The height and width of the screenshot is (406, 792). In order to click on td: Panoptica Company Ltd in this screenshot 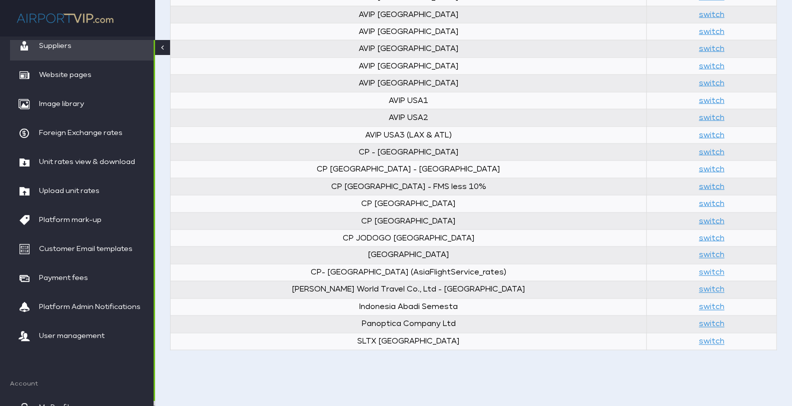, I will do `click(409, 325)`.